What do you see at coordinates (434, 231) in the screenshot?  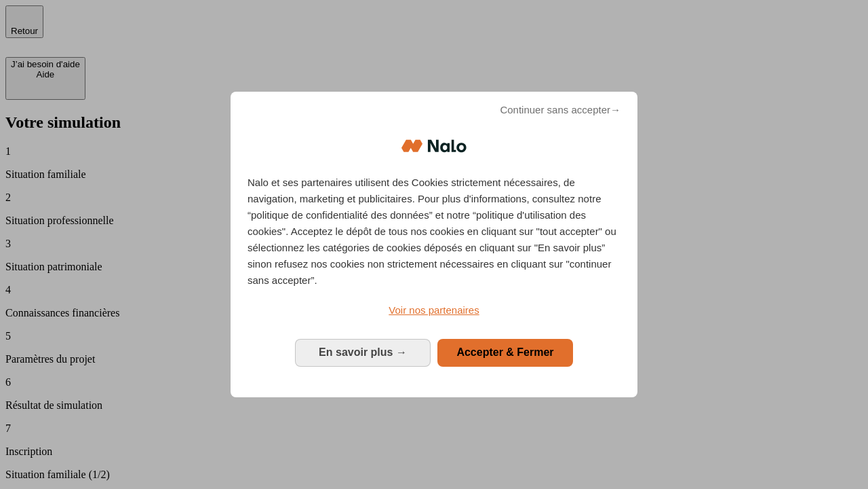 I see `p: Nalo et ses partenaires utilisent des Cookies strictement nécessaires, de navigation, marketing e...` at bounding box center [434, 231].